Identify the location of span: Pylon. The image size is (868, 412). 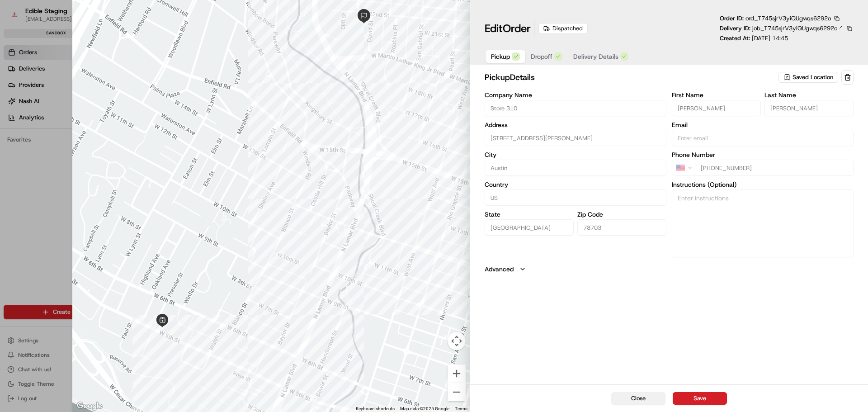
(100, 157).